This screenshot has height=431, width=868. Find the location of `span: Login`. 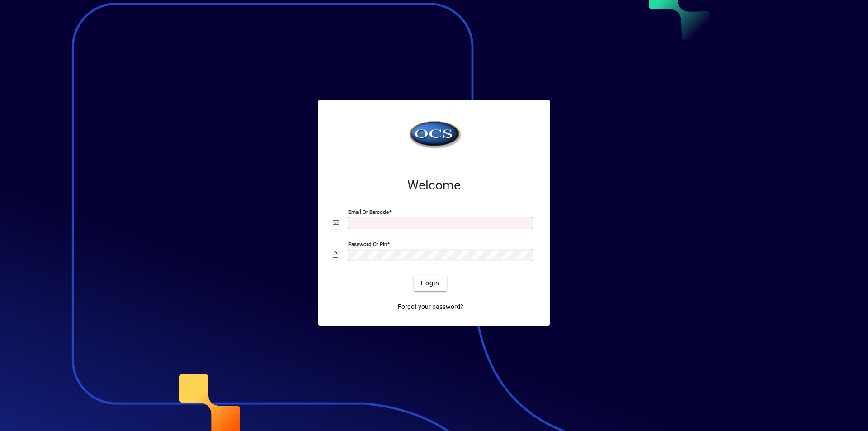

span: Login is located at coordinates (430, 283).